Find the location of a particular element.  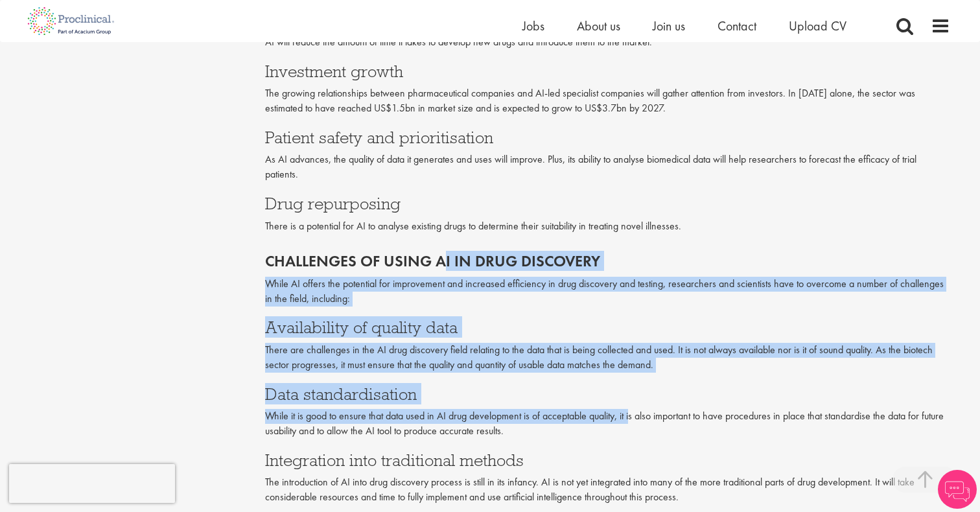

p: The introduction of AI into drug discovery process is still in its infancy. AI is not yet integra... is located at coordinates (608, 490).